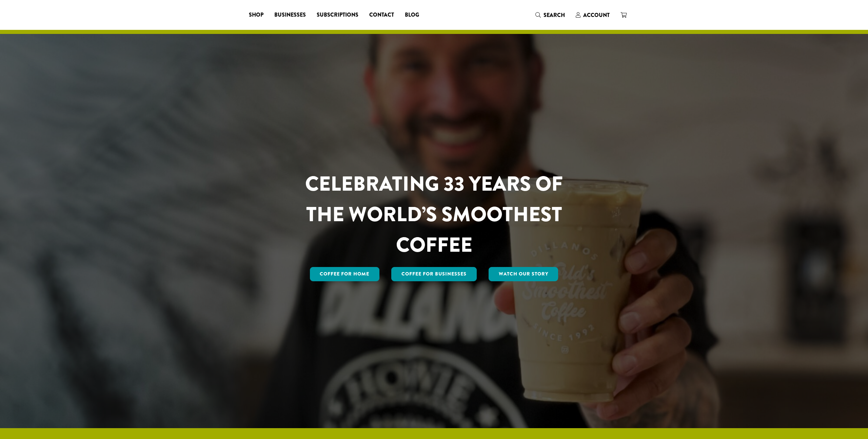  What do you see at coordinates (412, 15) in the screenshot?
I see `span: Blog` at bounding box center [412, 15].